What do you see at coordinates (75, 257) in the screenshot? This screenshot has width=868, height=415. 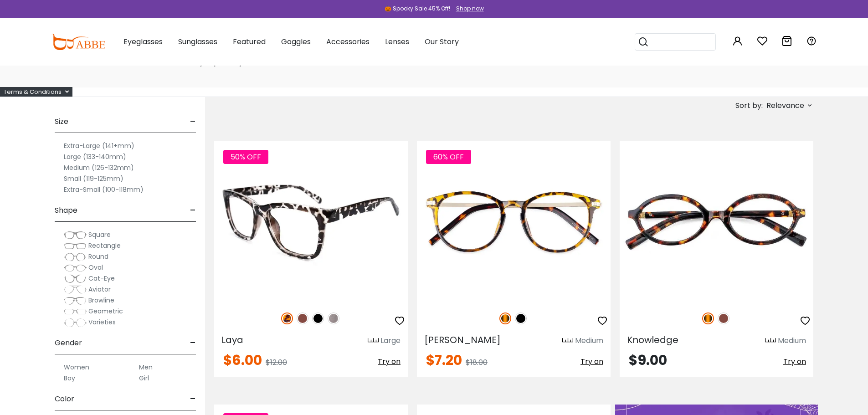 I see `img: Round.png` at bounding box center [75, 257].